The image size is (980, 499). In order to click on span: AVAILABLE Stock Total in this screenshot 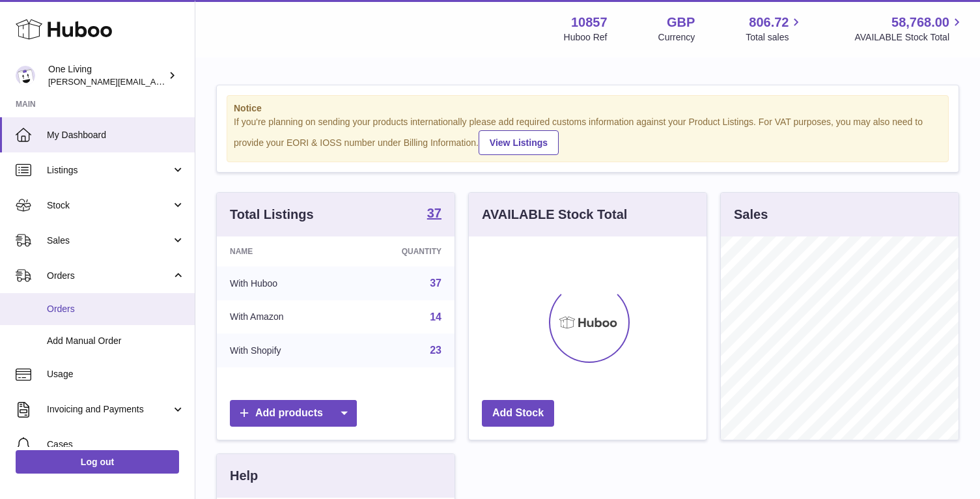, I will do `click(908, 37)`.